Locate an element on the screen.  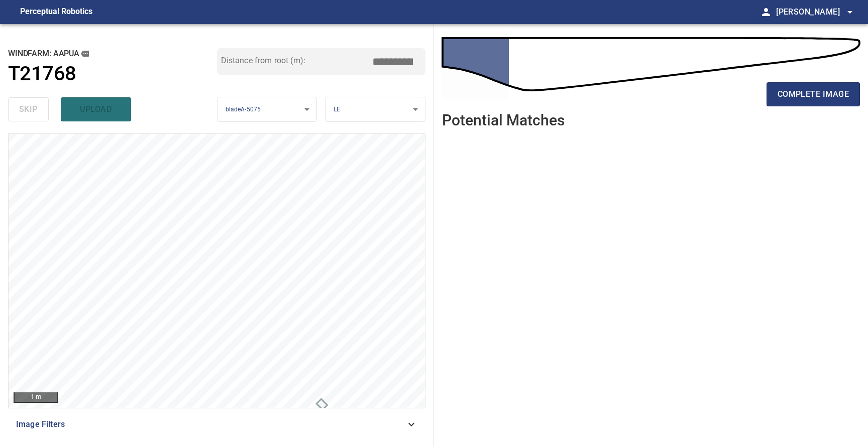
div: Image Filters is located at coordinates (217, 425).